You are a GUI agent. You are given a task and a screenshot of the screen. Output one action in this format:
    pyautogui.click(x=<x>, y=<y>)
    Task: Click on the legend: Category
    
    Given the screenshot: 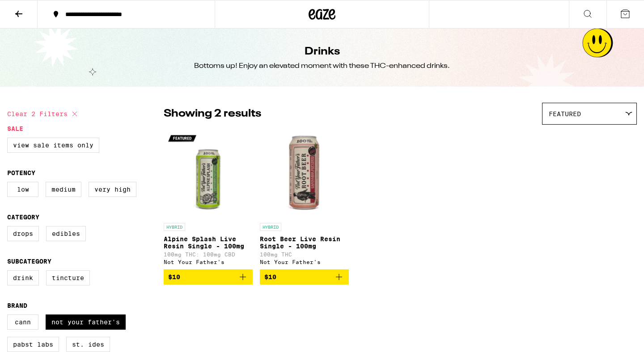 What is the action you would take?
    pyautogui.click(x=24, y=217)
    